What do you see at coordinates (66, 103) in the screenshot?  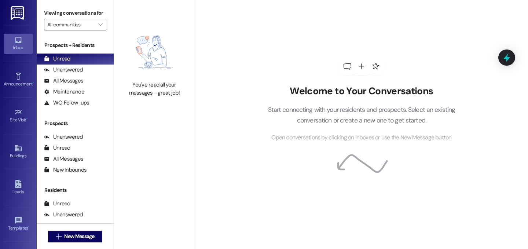 I see `div: WO Follow-ups` at bounding box center [66, 103].